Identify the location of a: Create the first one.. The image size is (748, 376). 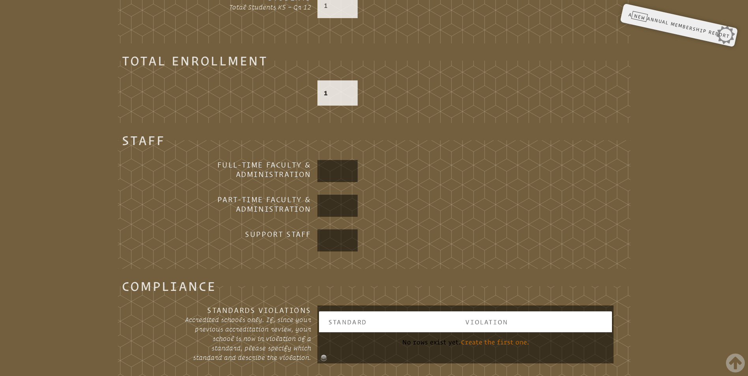
(495, 342).